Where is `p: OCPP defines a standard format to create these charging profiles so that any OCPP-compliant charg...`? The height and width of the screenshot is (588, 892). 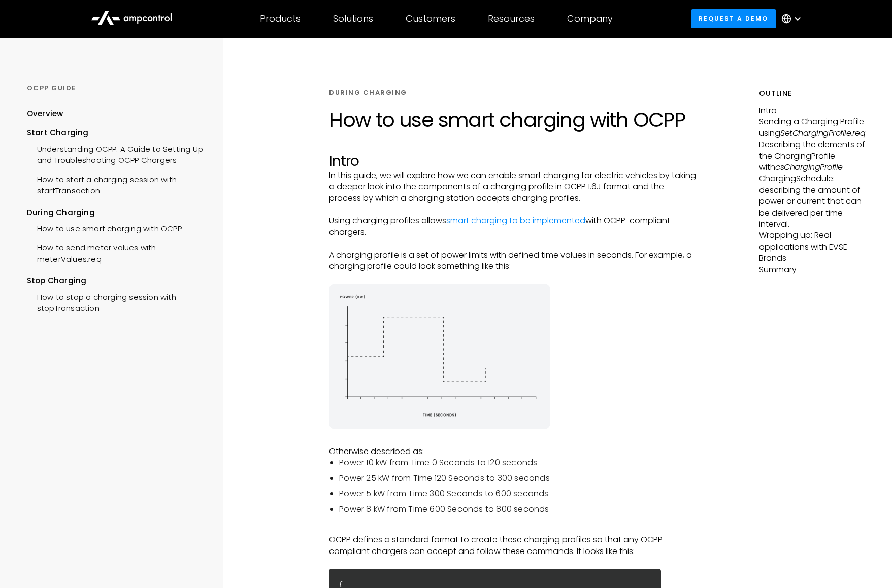
p: OCPP defines a standard format to create these charging profiles so that any OCPP-compliant charg... is located at coordinates (513, 545).